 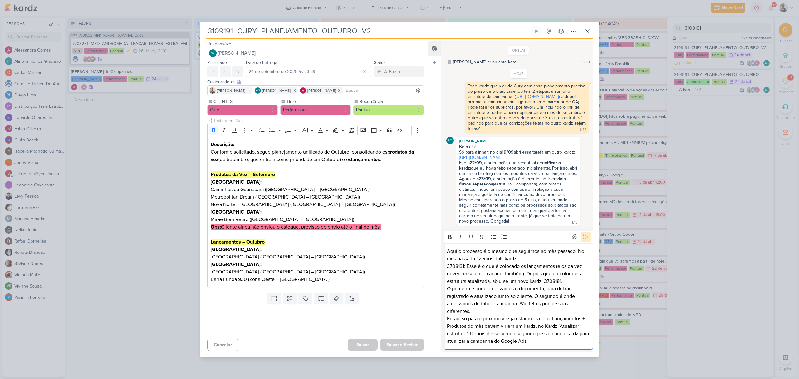 What do you see at coordinates (475, 163) in the screenshot?
I see `strong: 22/09` at bounding box center [475, 163].